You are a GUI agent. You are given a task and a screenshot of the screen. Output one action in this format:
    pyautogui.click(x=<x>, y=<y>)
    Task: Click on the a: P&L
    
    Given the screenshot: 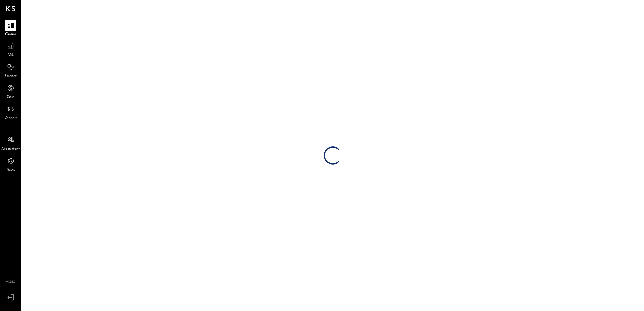 What is the action you would take?
    pyautogui.click(x=11, y=49)
    